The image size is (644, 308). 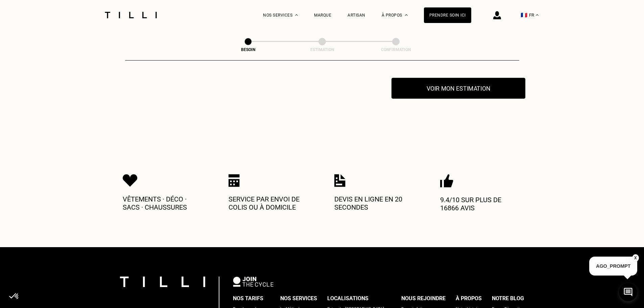 What do you see at coordinates (448, 15) in the screenshot?
I see `div: Prendre soin ici` at bounding box center [448, 15].